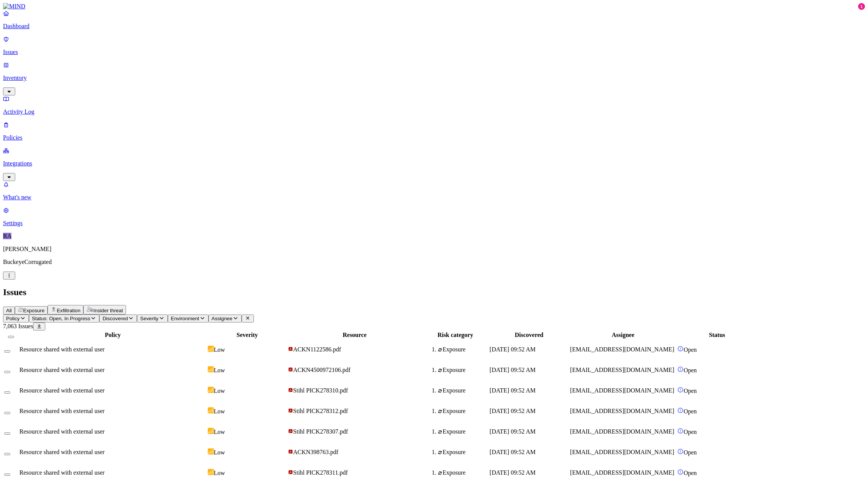 The width and height of the screenshot is (868, 483). What do you see at coordinates (434, 26) in the screenshot?
I see `p: Dashboard` at bounding box center [434, 26].